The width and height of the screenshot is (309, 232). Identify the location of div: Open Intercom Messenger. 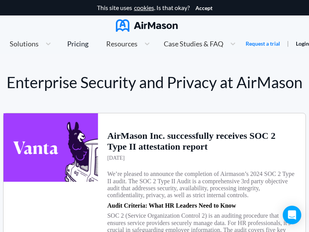
(292, 215).